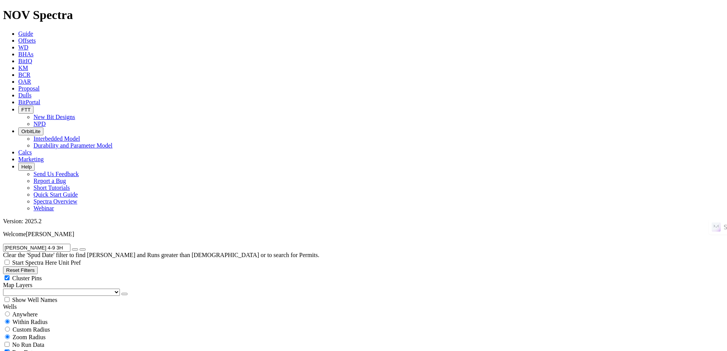 This screenshot has height=351, width=727. Describe the element at coordinates (52, 188) in the screenshot. I see `a: Short Tutorials` at that location.